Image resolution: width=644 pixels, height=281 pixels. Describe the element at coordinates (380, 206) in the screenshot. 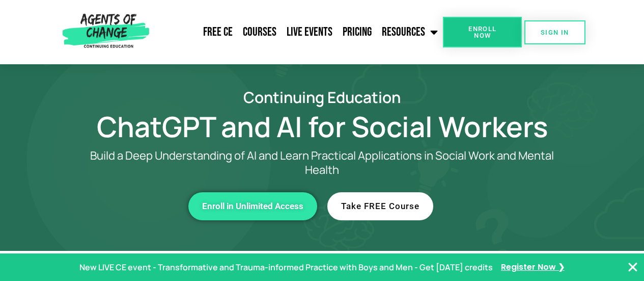

I see `a: Take FREE Course` at that location.